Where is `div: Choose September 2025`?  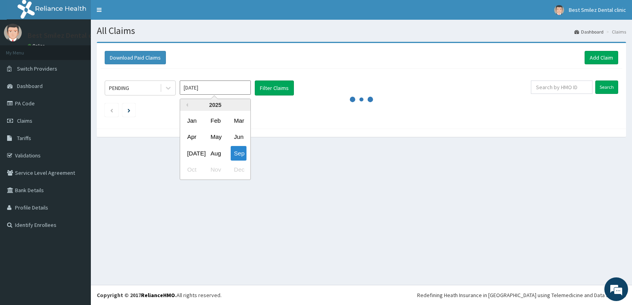 div: Choose September 2025 is located at coordinates (238, 153).